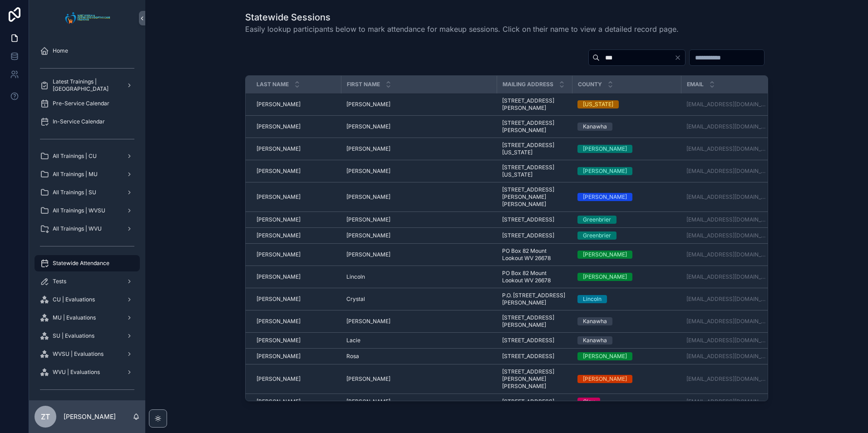 This screenshot has height=433, width=868. What do you see at coordinates (78, 354) in the screenshot?
I see `span: WVSU | Evaluations` at bounding box center [78, 354].